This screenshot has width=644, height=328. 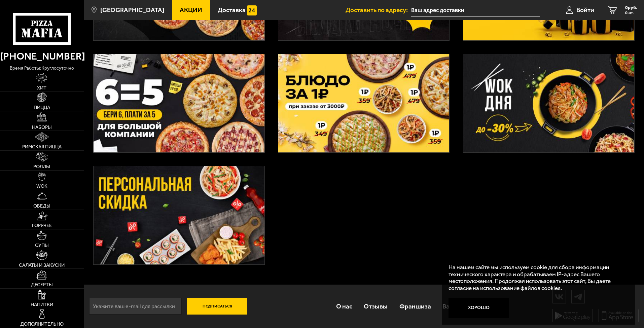 What do you see at coordinates (585, 10) in the screenshot?
I see `span: Войти` at bounding box center [585, 10].